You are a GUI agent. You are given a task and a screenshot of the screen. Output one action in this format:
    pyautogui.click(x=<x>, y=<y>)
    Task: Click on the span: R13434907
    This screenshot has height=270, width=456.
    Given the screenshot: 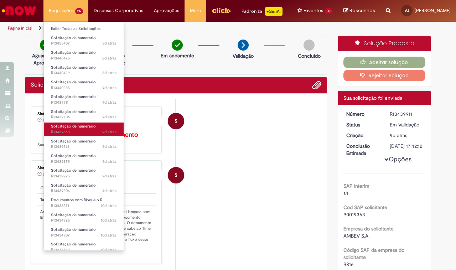 What is the action you would take?
    pyautogui.click(x=84, y=236)
    